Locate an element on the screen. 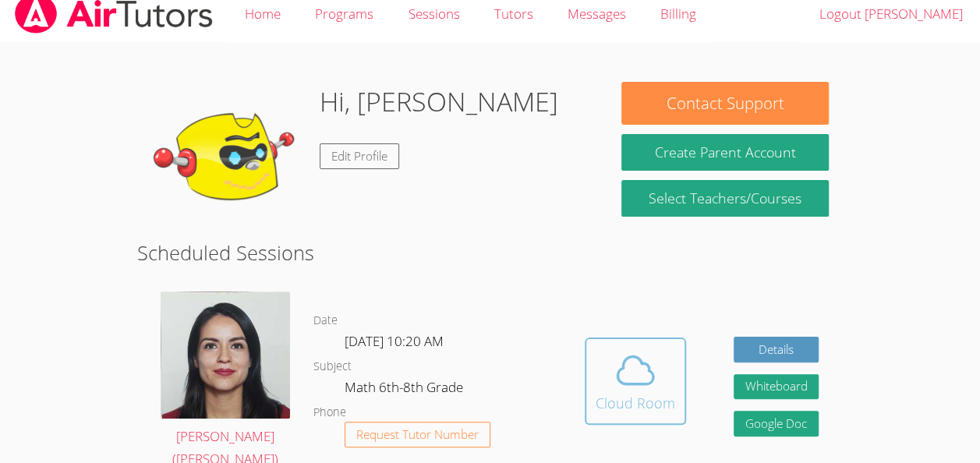 This screenshot has width=980, height=463. a: Edit Profile is located at coordinates (360, 156).